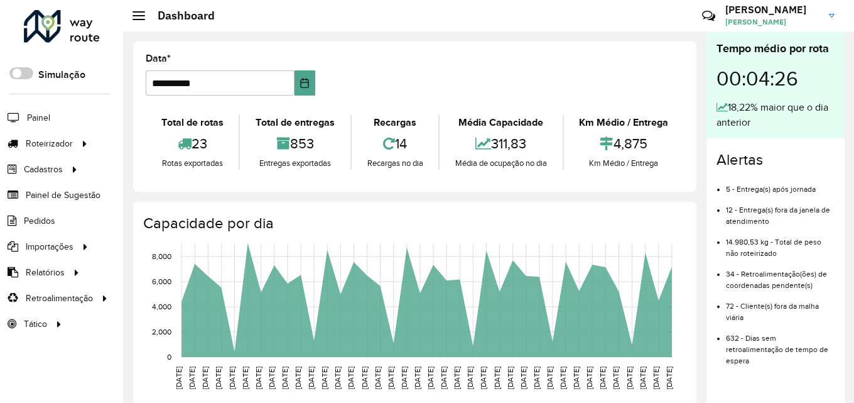 Image resolution: width=854 pixels, height=403 pixels. What do you see at coordinates (40, 220) in the screenshot?
I see `span: Pedidos` at bounding box center [40, 220].